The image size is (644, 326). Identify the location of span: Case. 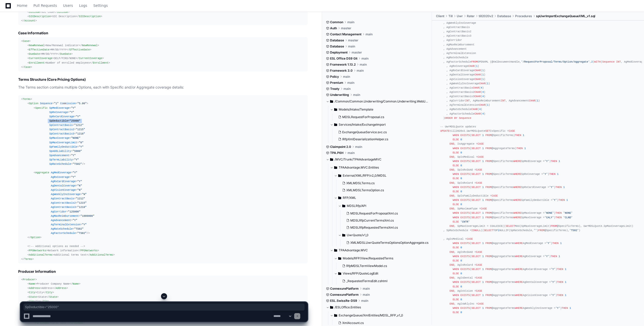
(26, 41).